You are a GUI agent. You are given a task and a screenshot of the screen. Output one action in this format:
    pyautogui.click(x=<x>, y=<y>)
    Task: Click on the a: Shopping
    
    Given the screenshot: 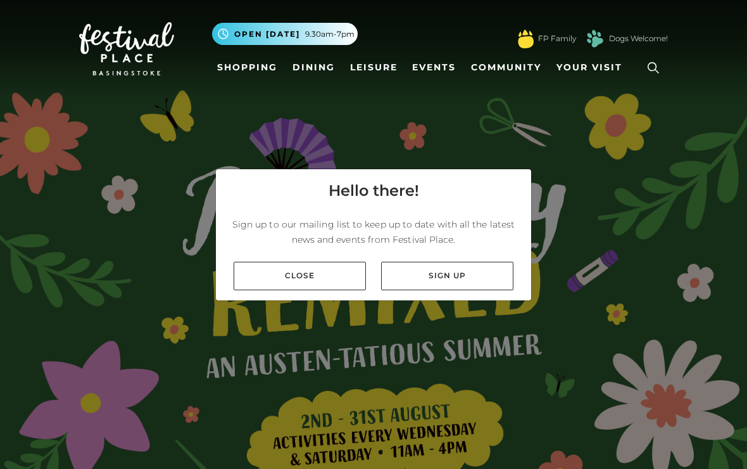 What is the action you would take?
    pyautogui.click(x=247, y=67)
    